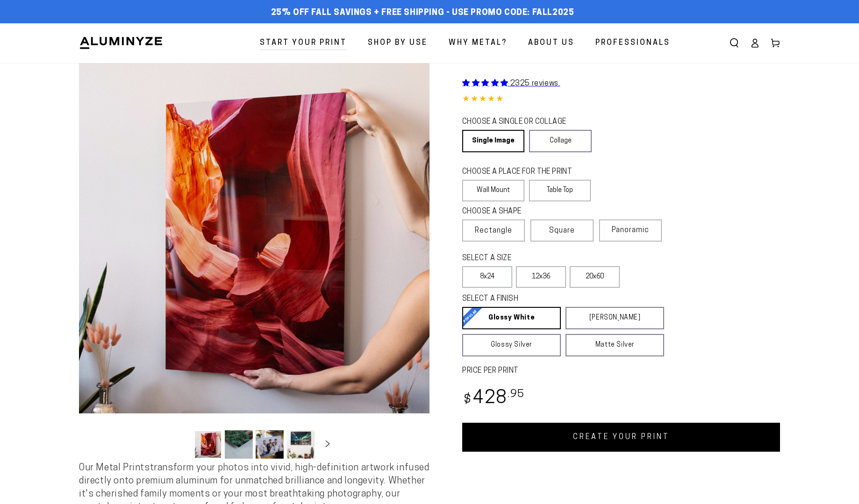 The image size is (859, 504). I want to click on button: Load image 2 in gallery view, so click(239, 445).